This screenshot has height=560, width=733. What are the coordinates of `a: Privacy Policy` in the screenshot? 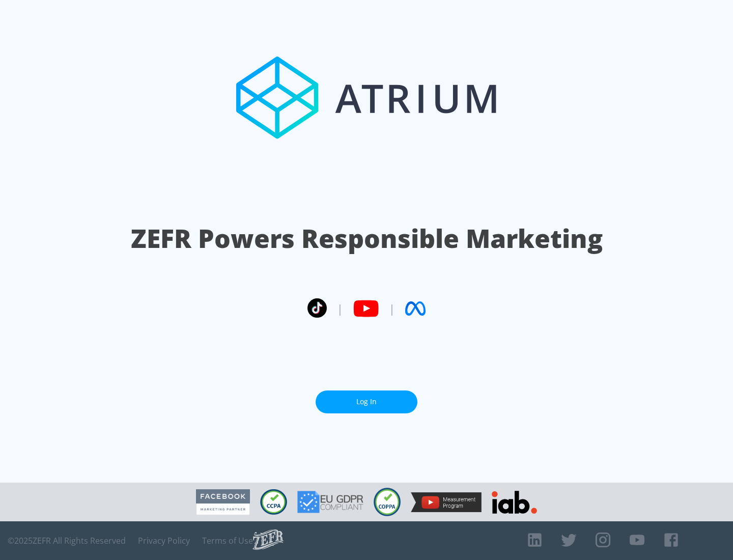 It's located at (164, 540).